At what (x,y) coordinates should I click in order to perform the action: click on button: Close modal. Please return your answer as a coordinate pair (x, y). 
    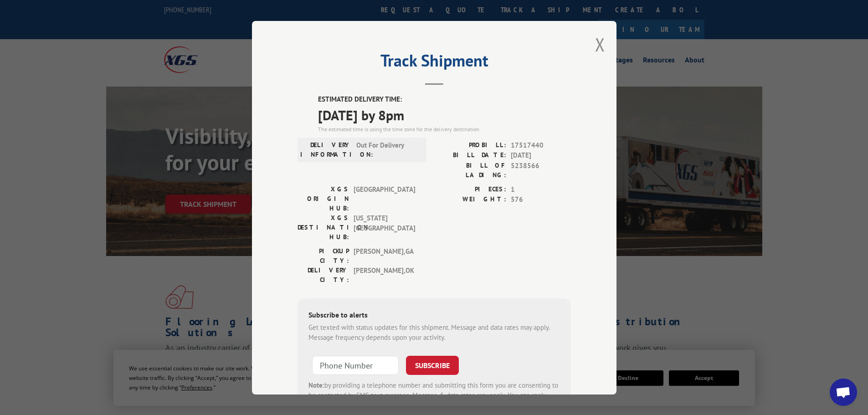
    Looking at the image, I should click on (601, 45).